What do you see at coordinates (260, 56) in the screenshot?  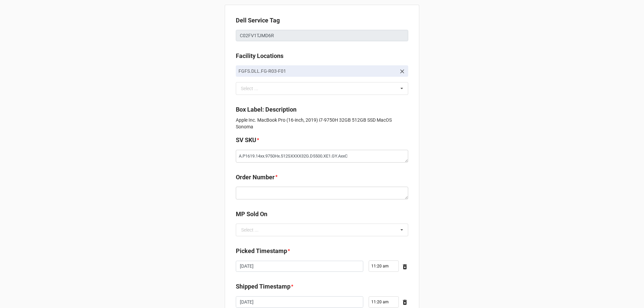 I see `label: Facility Locations` at bounding box center [260, 56].